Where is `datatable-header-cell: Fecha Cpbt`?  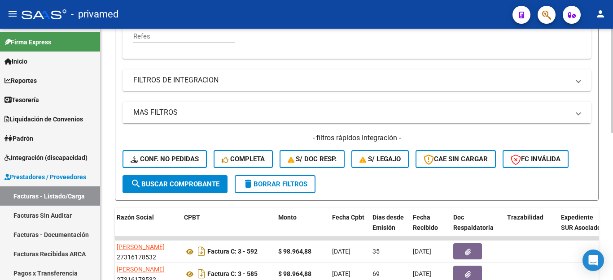 datatable-header-cell: Fecha Cpbt is located at coordinates (348, 228).